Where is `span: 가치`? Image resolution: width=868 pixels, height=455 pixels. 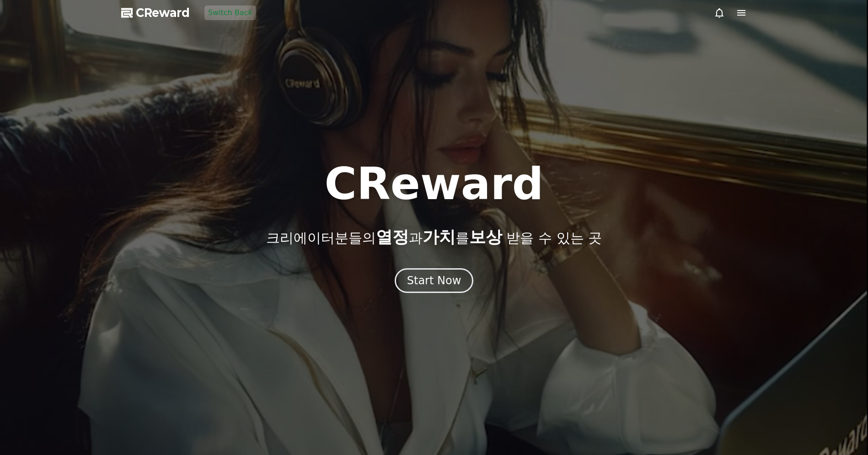
span: 가치 is located at coordinates (440, 237).